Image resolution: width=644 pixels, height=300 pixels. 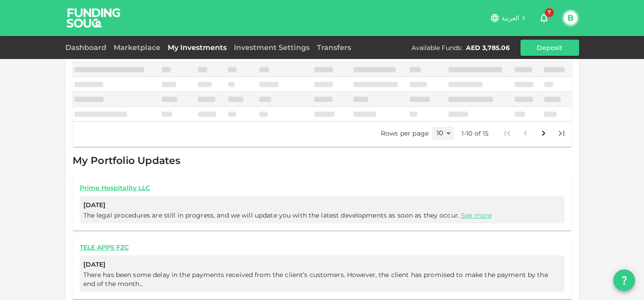 I want to click on div: 10, so click(x=443, y=133).